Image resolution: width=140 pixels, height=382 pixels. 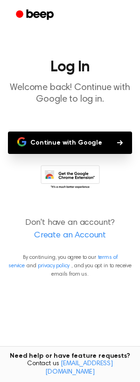 What do you see at coordinates (54, 266) in the screenshot?
I see `a: privacy policy` at bounding box center [54, 266].